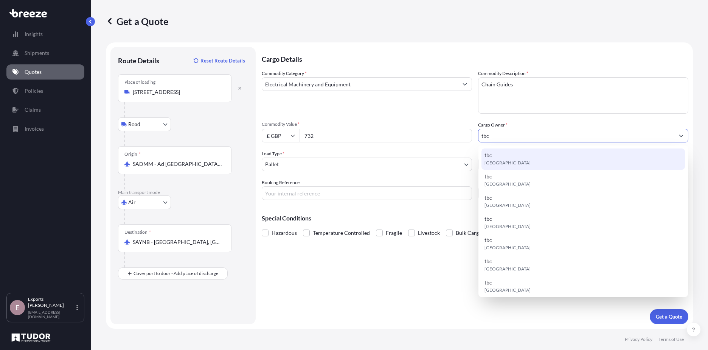 The height and width of the screenshot is (350, 708). Describe the element at coordinates (272, 164) in the screenshot. I see `span: Pallet` at that location.